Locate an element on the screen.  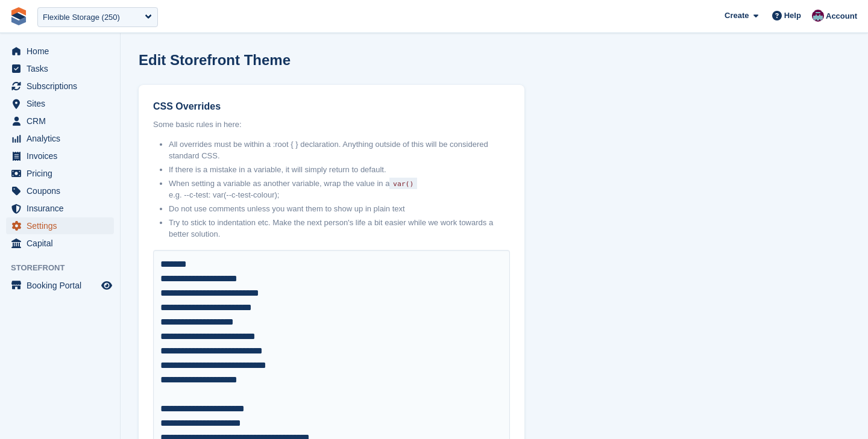
span: Sites is located at coordinates (63, 103).